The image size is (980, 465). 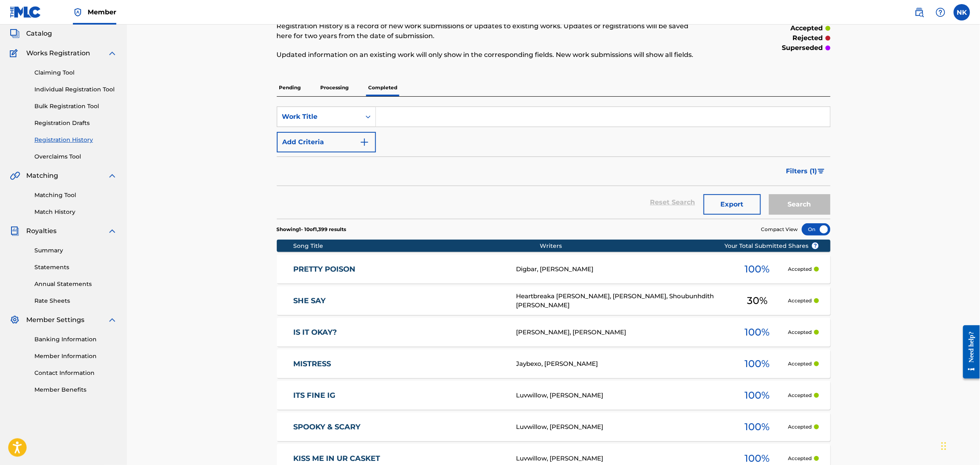 What do you see at coordinates (15, 320) in the screenshot?
I see `img: Member Settings` at bounding box center [15, 320].